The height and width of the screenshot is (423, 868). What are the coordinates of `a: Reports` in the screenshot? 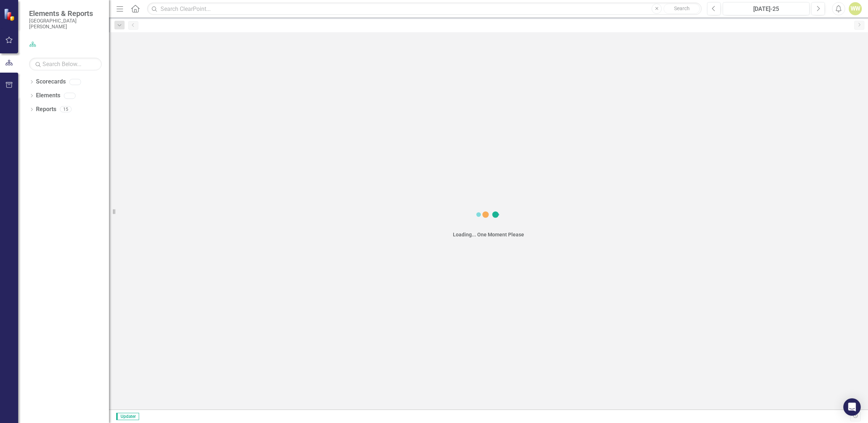 It's located at (46, 109).